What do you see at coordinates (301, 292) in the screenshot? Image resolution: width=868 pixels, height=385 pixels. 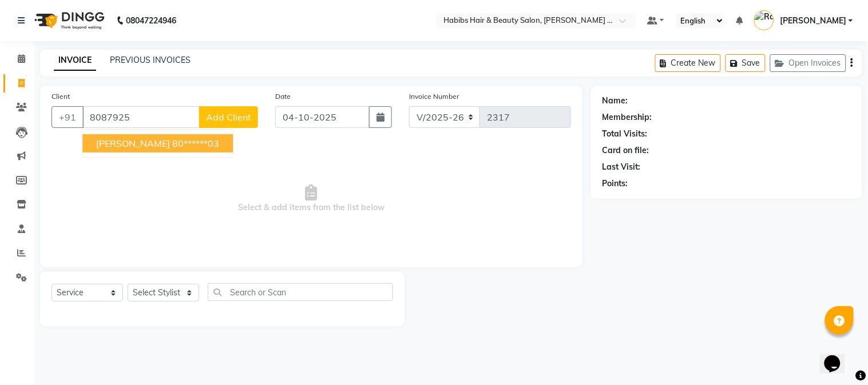 I see `input: Search or Scan` at bounding box center [301, 292].